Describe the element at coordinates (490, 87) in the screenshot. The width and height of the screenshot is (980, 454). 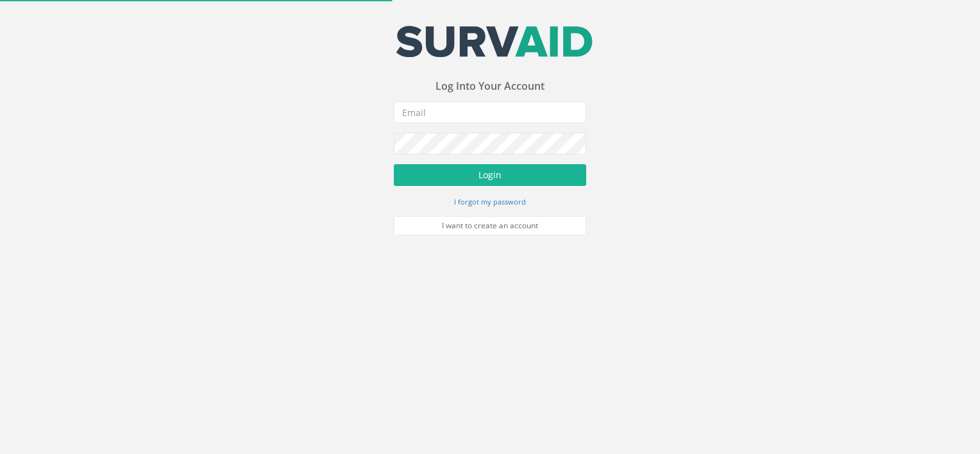
I see `h3: Log Into Your Account` at that location.